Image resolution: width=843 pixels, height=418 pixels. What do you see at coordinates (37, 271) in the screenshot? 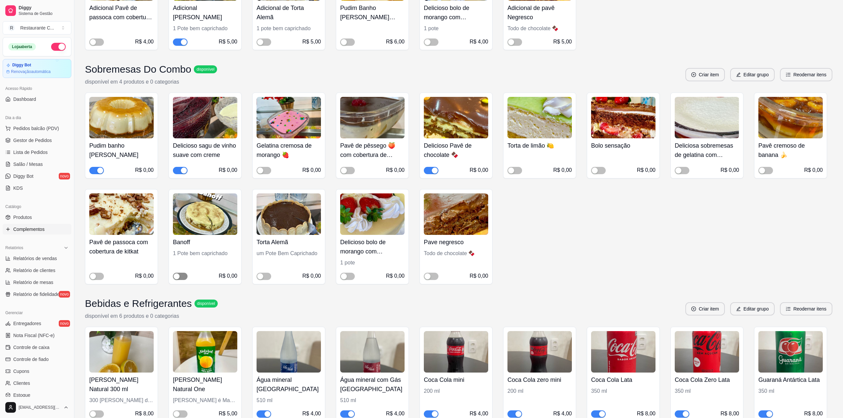
I see `a: Relatório de clientes` at bounding box center [37, 271].